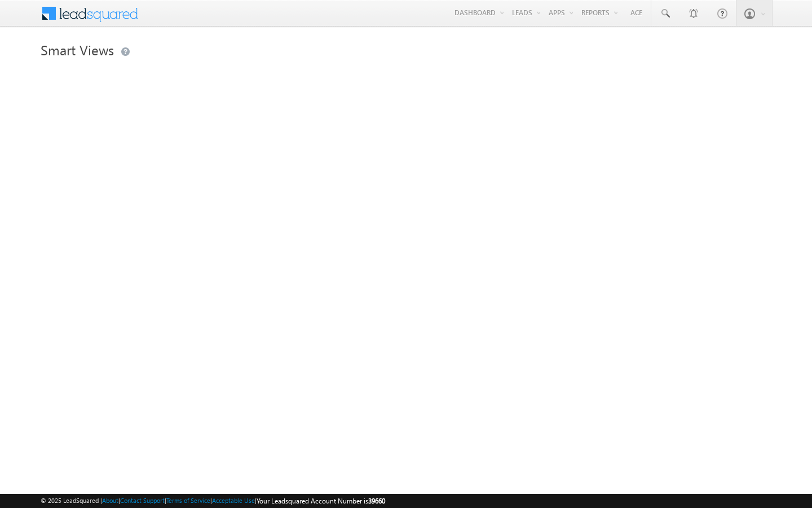  Describe the element at coordinates (78, 50) in the screenshot. I see `span: Smart Views` at that location.